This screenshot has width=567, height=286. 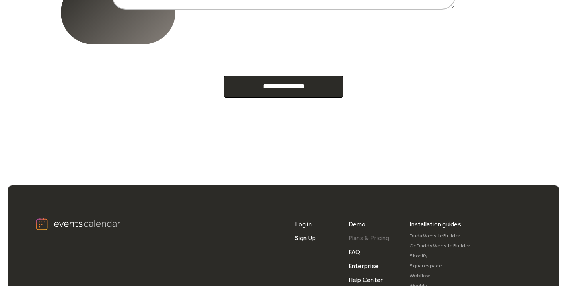 What do you see at coordinates (369, 238) in the screenshot?
I see `a: Plans & Pricing` at bounding box center [369, 238].